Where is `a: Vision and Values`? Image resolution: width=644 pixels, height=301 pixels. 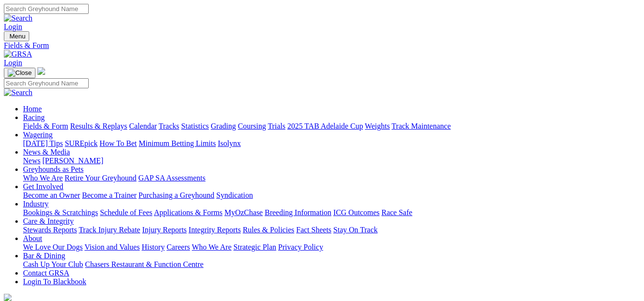
a: Vision and Values is located at coordinates (112, 247).